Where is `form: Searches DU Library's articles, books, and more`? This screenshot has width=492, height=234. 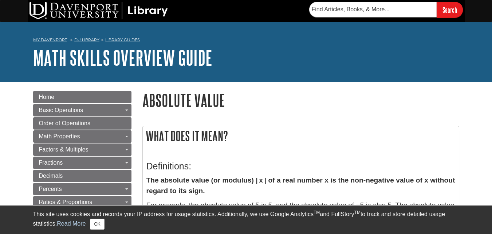
form: Searches DU Library's articles, books, and more is located at coordinates (386, 9).